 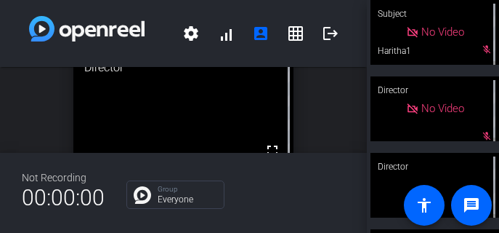 I want to click on mat-icon: fullscreen, so click(x=273, y=150).